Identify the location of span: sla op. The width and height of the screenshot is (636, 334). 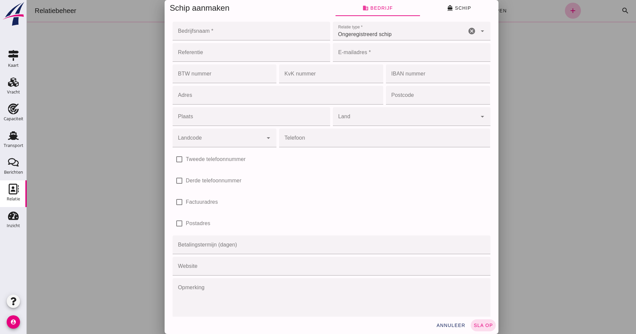
(457, 325).